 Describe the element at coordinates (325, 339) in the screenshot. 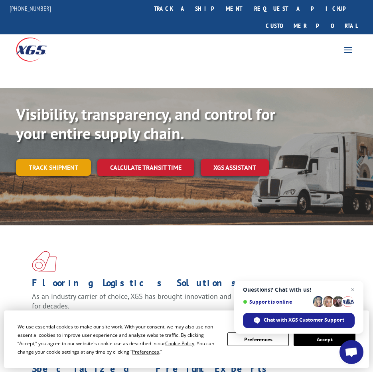

I see `button: Accept` at that location.